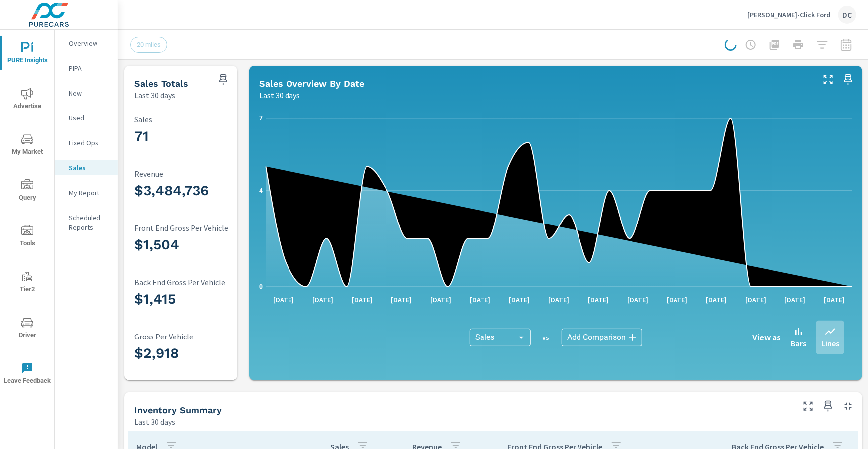 The height and width of the screenshot is (449, 868). What do you see at coordinates (89, 222) in the screenshot?
I see `p: Scheduled Reports` at bounding box center [89, 222].